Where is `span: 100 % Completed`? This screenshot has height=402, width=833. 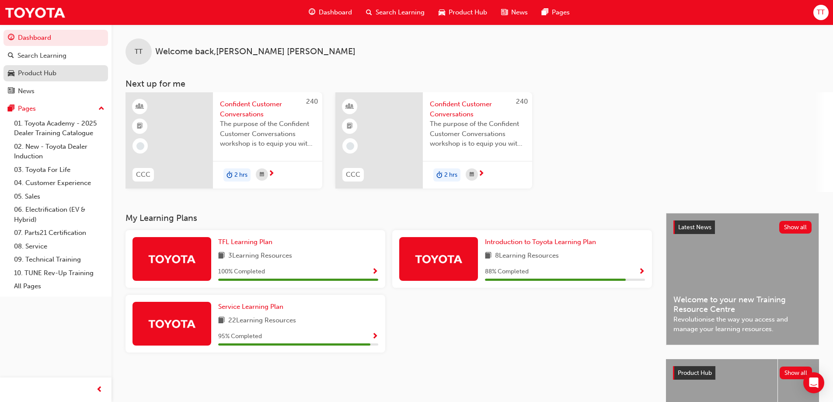
span: 100 % Completed is located at coordinates (241, 271).